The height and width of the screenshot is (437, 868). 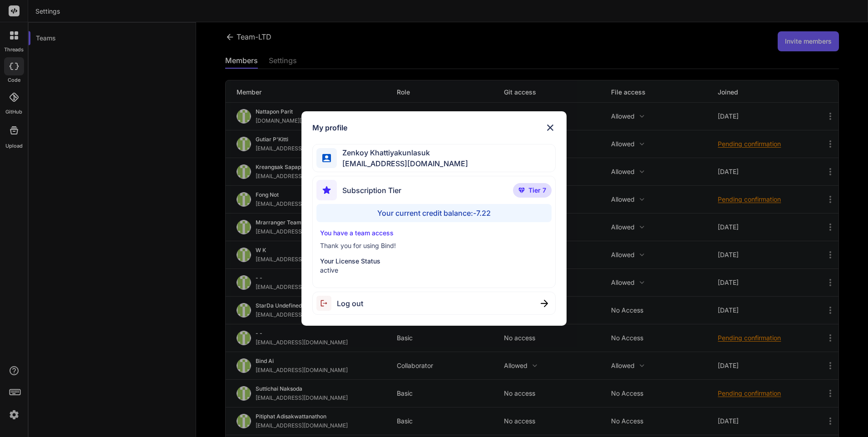 What do you see at coordinates (434, 261) in the screenshot?
I see `p: Your License Status` at bounding box center [434, 261].